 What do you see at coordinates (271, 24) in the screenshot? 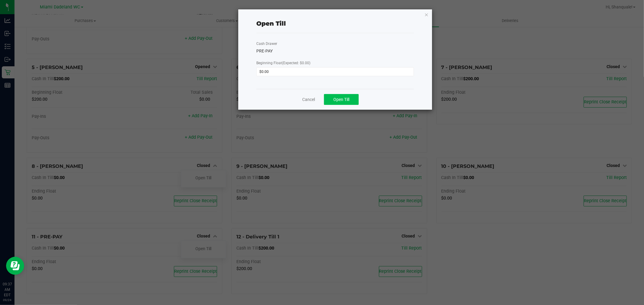
I see `div: Open Till` at bounding box center [271, 24].